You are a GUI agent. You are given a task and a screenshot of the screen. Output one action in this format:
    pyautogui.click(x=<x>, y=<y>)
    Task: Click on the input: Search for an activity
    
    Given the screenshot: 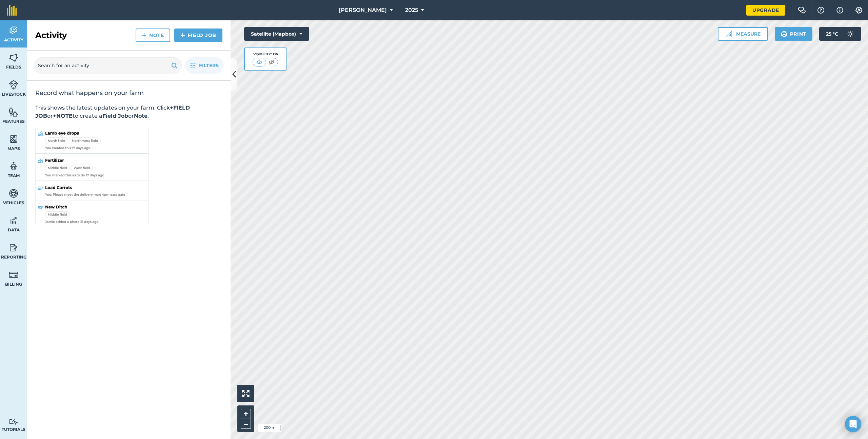 What is the action you would take?
    pyautogui.click(x=108, y=66)
    